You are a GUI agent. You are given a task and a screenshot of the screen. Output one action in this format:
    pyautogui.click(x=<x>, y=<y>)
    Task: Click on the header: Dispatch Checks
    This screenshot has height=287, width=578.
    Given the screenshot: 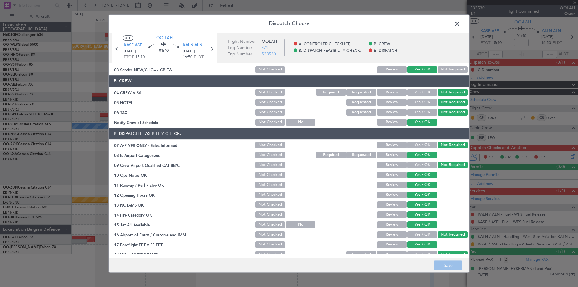 What is the action you would take?
    pyautogui.click(x=289, y=24)
    